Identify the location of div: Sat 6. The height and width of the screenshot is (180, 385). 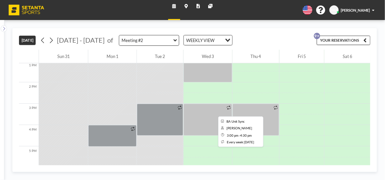
(347, 56).